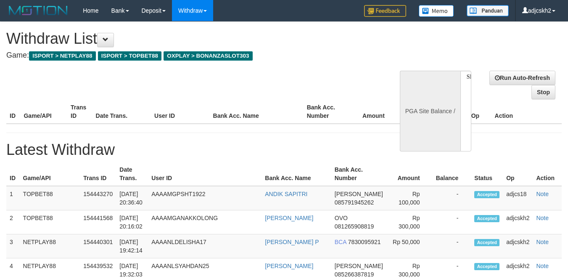  What do you see at coordinates (354, 274) in the screenshot?
I see `span: 085266387819` at bounding box center [354, 274].